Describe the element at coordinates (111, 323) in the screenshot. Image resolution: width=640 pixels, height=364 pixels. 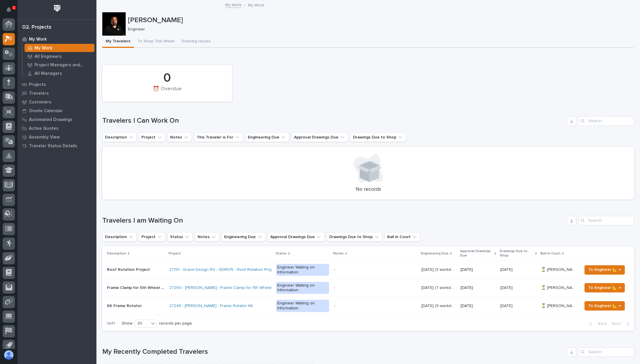
I see `p: 1 of 1` at that location.